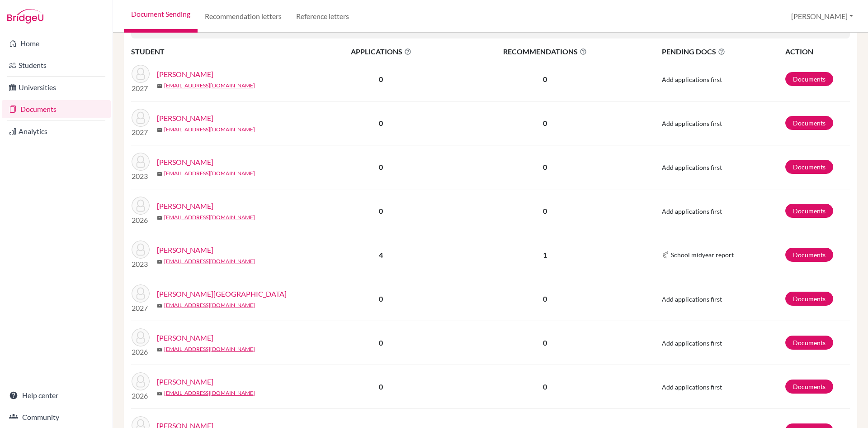  I want to click on img: Francis, Brooke, so click(141, 249).